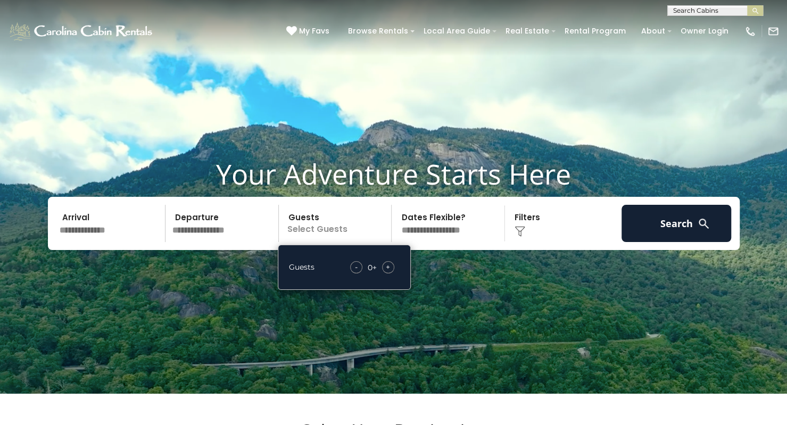 The height and width of the screenshot is (425, 787). I want to click on a: Rental Program, so click(595, 31).